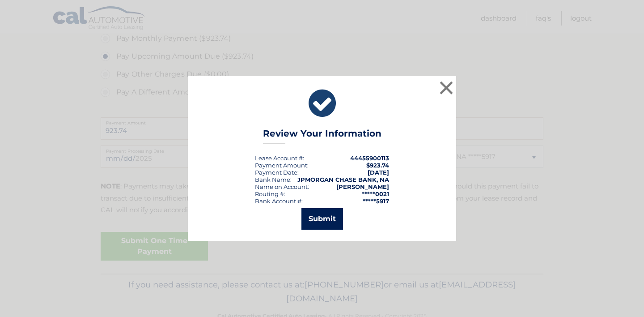 The width and height of the screenshot is (644, 317). Describe the element at coordinates (370, 158) in the screenshot. I see `strong: 44455900113` at that location.